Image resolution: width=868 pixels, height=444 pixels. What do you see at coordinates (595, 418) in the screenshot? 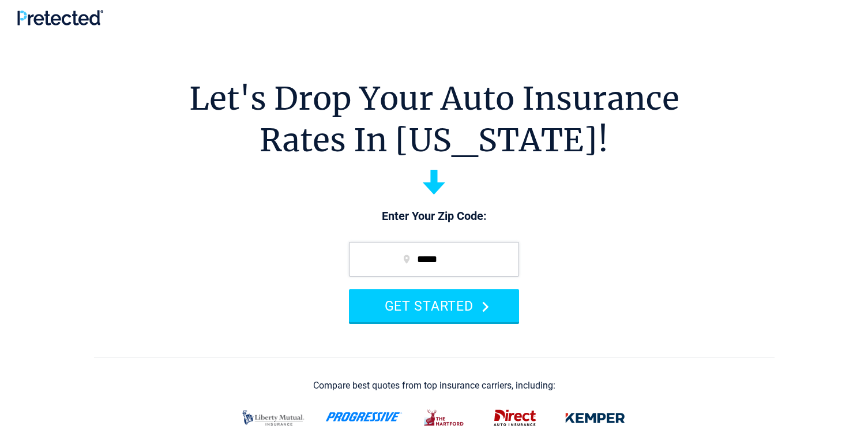
I see `img: kemper` at bounding box center [595, 418].